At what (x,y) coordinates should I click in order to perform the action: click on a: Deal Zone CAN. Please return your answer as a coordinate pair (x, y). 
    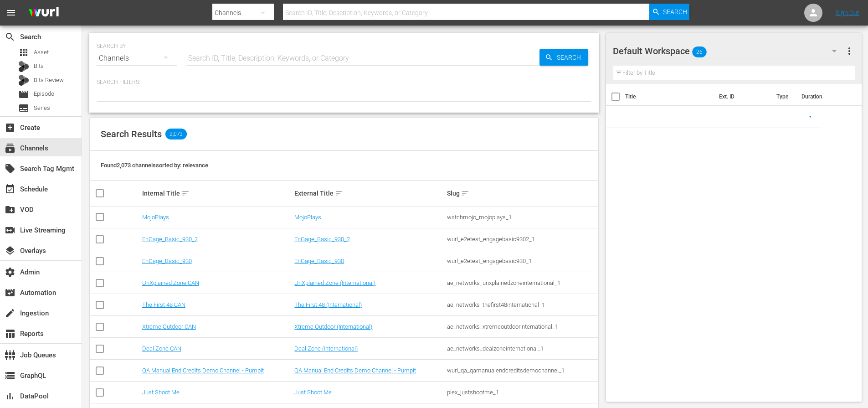
    Looking at the image, I should click on (162, 348).